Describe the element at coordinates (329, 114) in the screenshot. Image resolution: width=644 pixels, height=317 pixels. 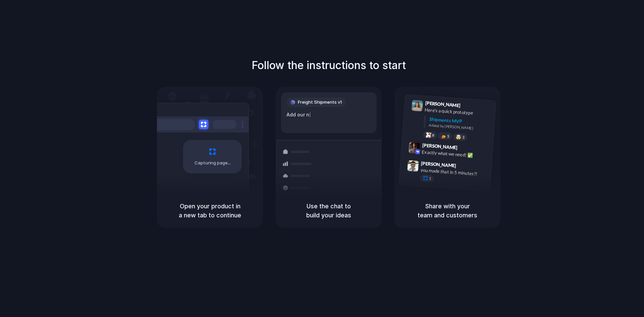
I see `div: Add our n` at that location.